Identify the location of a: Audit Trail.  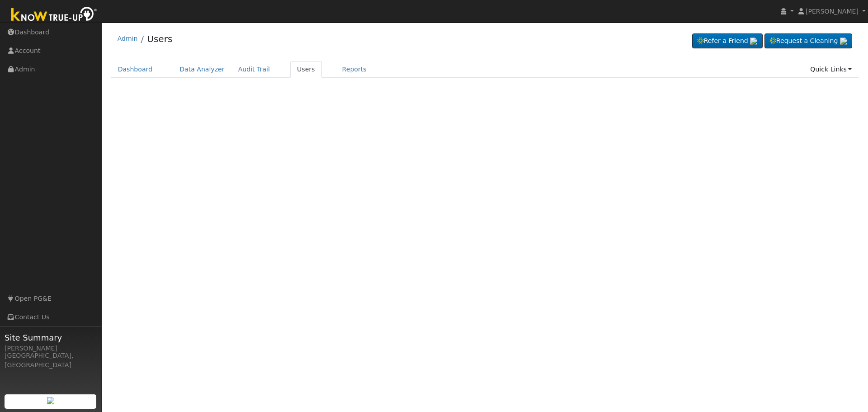
(254, 69).